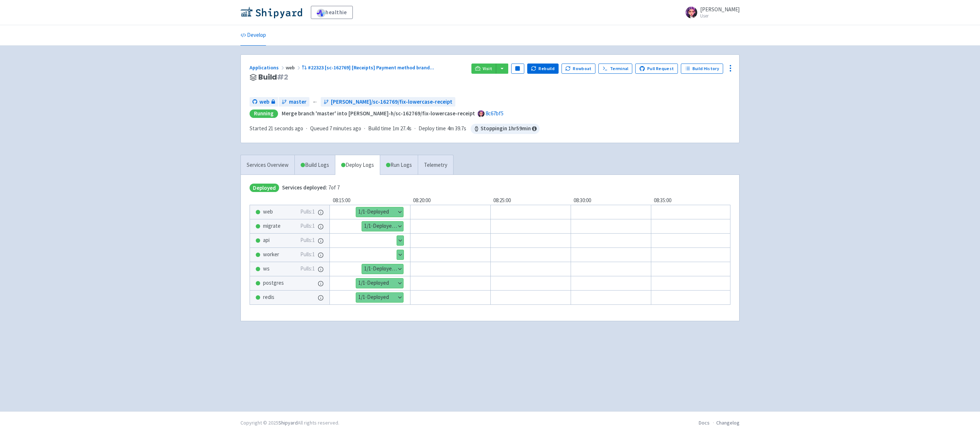 The height and width of the screenshot is (434, 980). What do you see at coordinates (435, 165) in the screenshot?
I see `a: Telemetry` at bounding box center [435, 165].